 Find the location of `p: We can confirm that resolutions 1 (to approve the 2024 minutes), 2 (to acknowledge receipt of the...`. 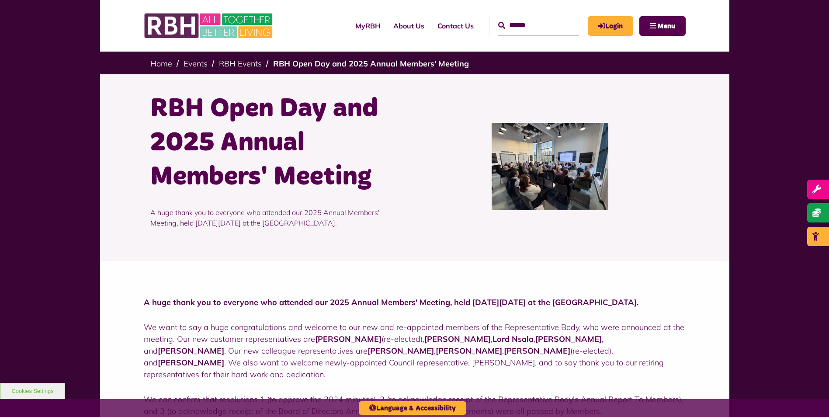

p: We can confirm that resolutions 1 (to approve the 2024 minutes), 2 (to acknowledge receipt of the... is located at coordinates (415, 405).